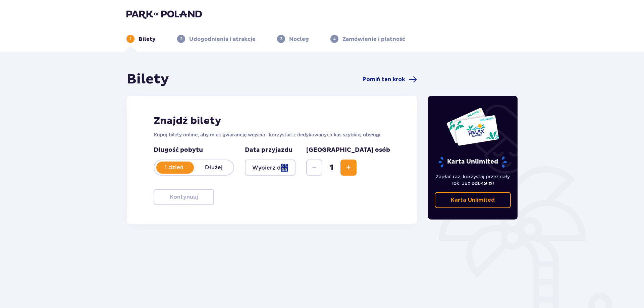  Describe the element at coordinates (473, 180) in the screenshot. I see `p: Zapłać raz, korzystaj przez cały rok. Już od !` at that location.